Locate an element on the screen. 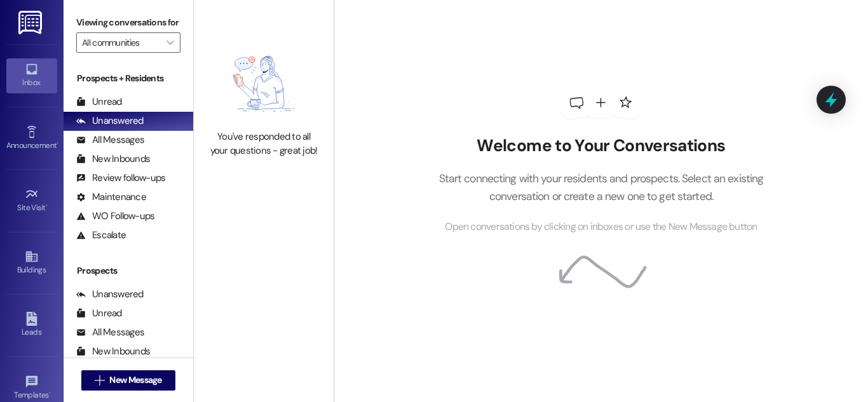 Image resolution: width=868 pixels, height=402 pixels. div: Prospects + Residents is located at coordinates (128, 78).